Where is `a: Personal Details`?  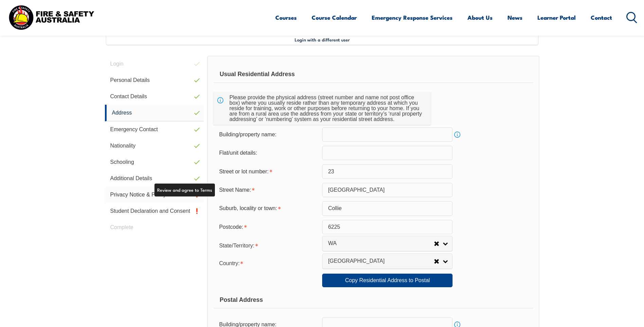
a: Personal Details is located at coordinates (155, 80).